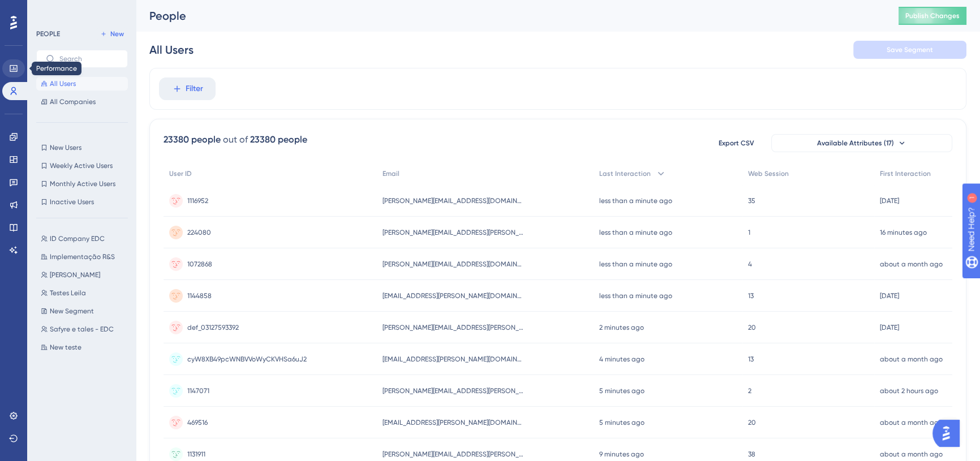 This screenshot has height=461, width=980. I want to click on button: Implementação R&S, so click(85, 257).